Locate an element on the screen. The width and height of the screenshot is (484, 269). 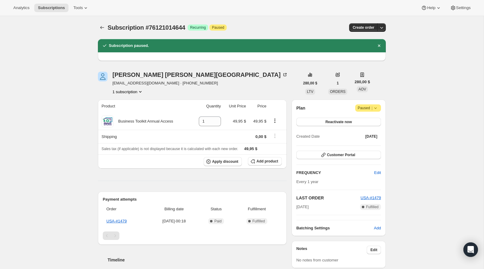
span: Billing date is located at coordinates (174, 209).